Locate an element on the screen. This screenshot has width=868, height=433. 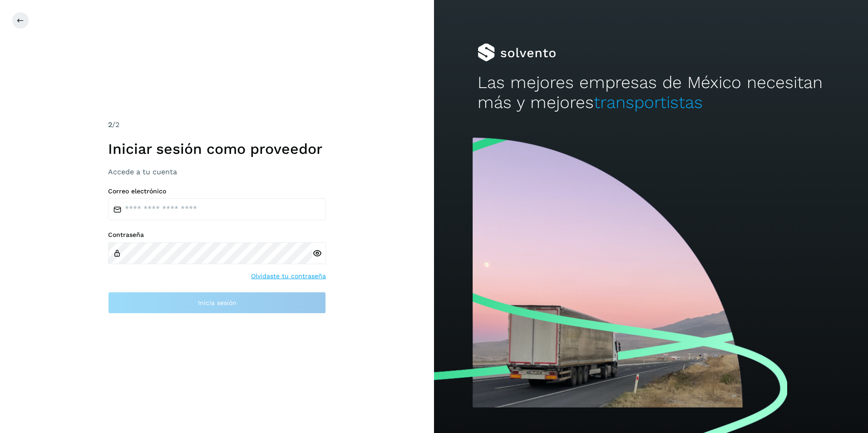
h2: Las mejores empresas de México necesitan más y mejores is located at coordinates (651, 93).